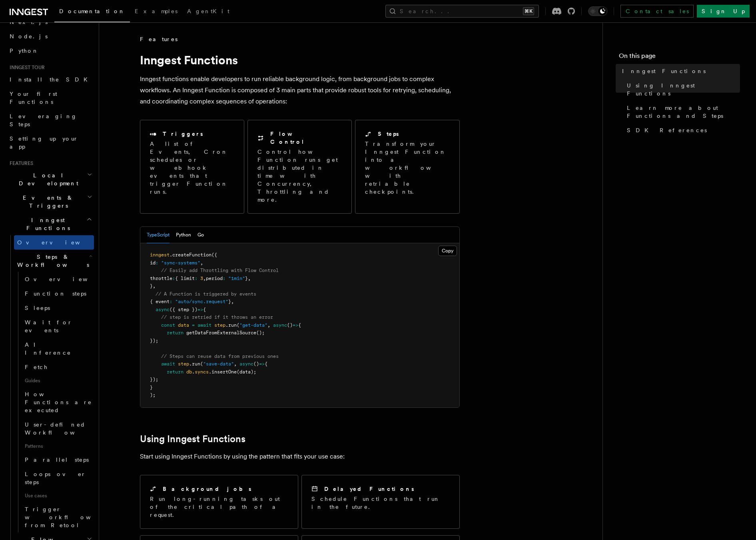 The width and height of the screenshot is (756, 540). I want to click on span: AgentKit, so click(209, 12).